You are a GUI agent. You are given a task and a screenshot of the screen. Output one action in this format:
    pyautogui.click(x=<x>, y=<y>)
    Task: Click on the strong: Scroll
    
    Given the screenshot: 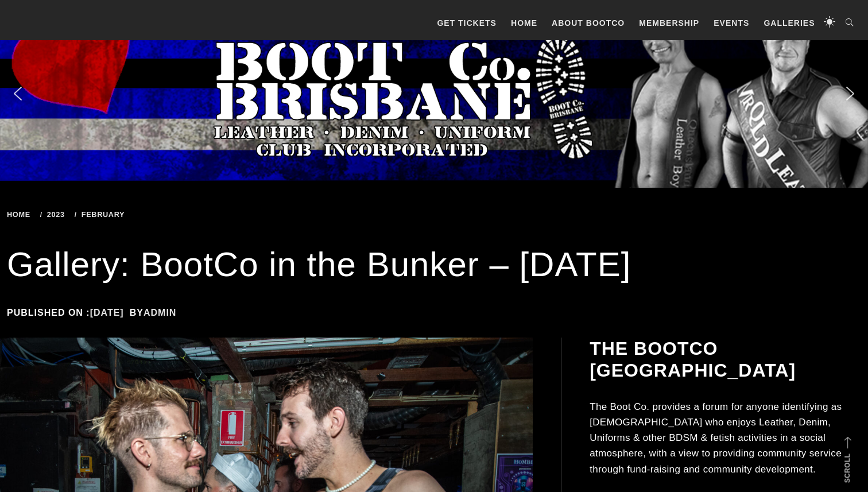 What is the action you would take?
    pyautogui.click(x=847, y=468)
    